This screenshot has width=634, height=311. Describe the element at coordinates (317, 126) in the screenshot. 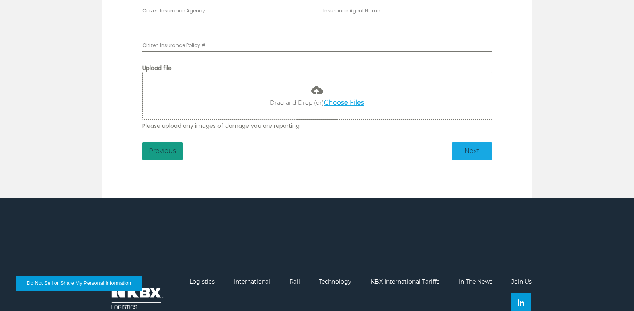

I see `span: Please upload any images of damage you are reporting` at that location.